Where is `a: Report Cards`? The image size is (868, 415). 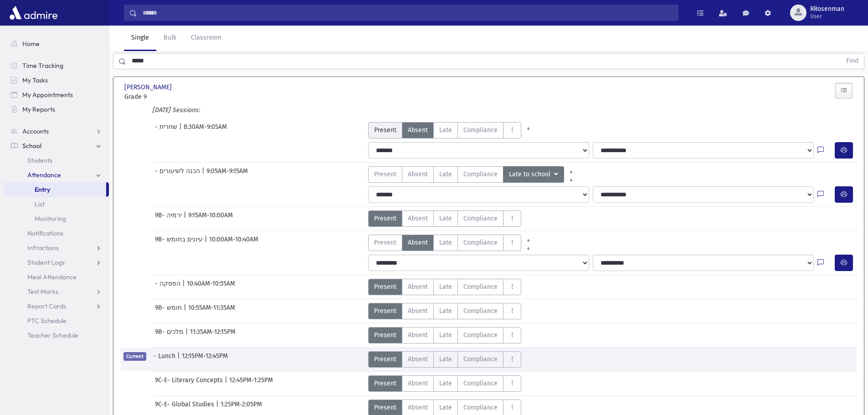 a: Report Cards is located at coordinates (56, 306).